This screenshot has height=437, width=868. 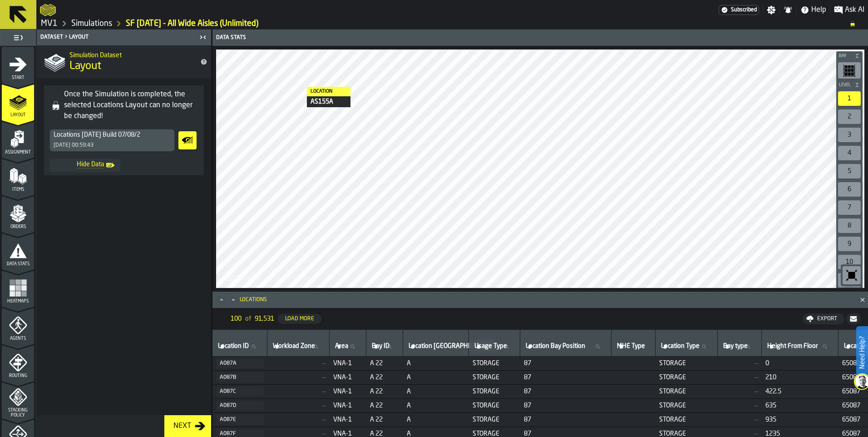 What do you see at coordinates (300, 319) in the screenshot?
I see `div: Load More` at bounding box center [300, 319].